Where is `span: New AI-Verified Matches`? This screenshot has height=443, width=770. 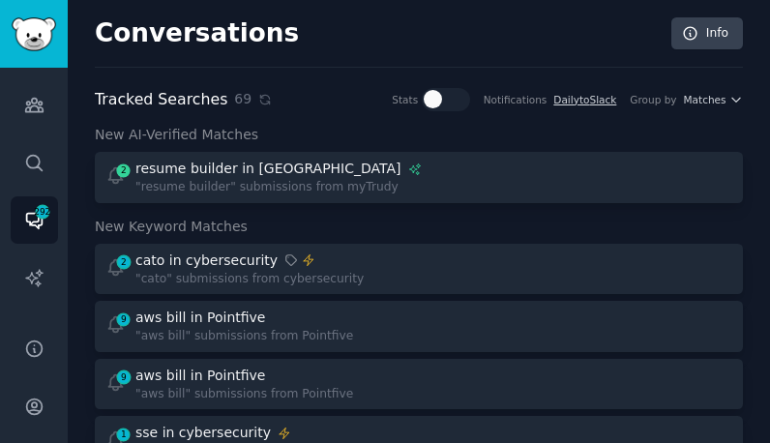 span: New AI-Verified Matches is located at coordinates (176, 135).